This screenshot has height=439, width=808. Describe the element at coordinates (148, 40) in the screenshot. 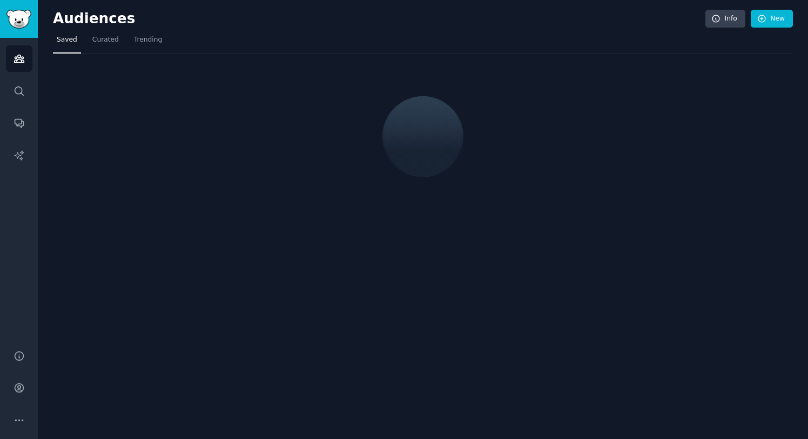

I see `span: Trending` at that location.